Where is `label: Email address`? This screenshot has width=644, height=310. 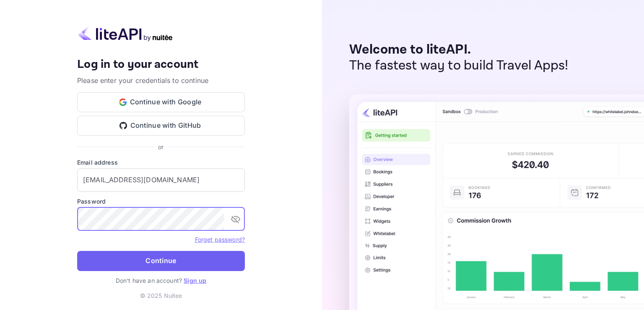 label: Email address is located at coordinates (161, 162).